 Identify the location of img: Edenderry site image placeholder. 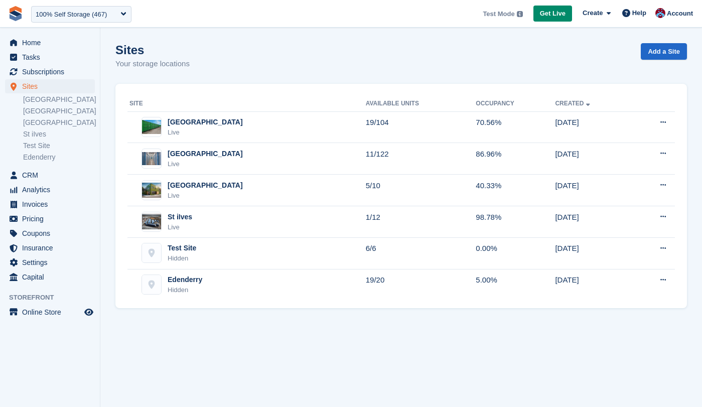
(152, 285).